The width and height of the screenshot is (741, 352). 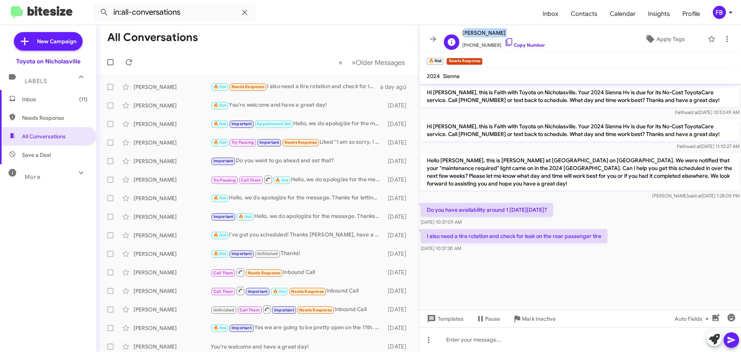 What do you see at coordinates (297, 327) in the screenshot?
I see `div: Yes we are going to be pretty open on the 11th. What is the best time for you?` at bounding box center [297, 327].